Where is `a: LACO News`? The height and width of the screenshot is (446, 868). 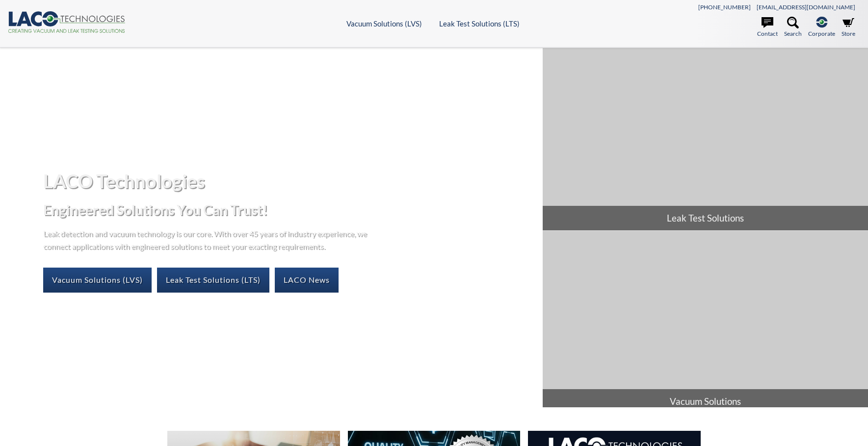 a: LACO News is located at coordinates (307, 280).